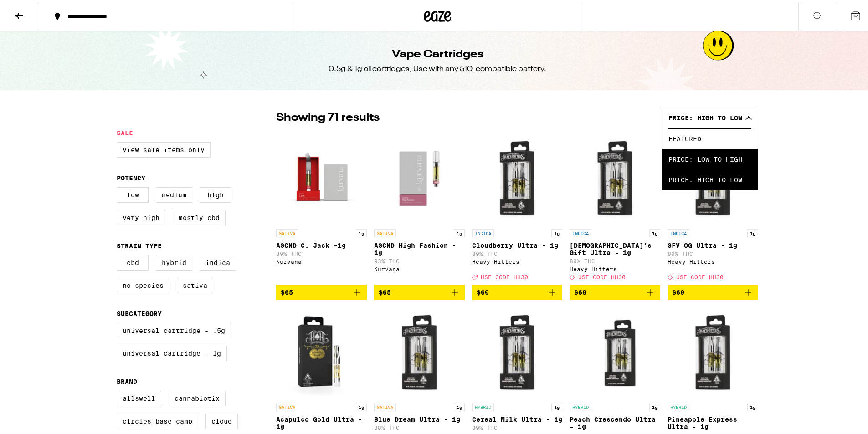 The image size is (868, 434). I want to click on label: Cloud, so click(221, 419).